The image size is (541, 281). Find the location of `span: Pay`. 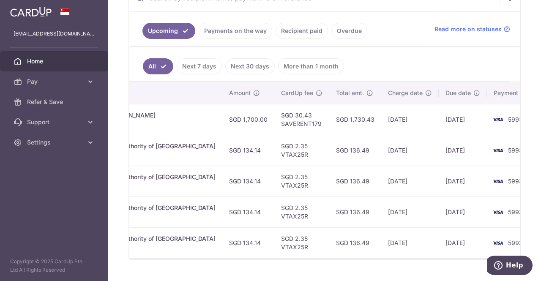

span: Pay is located at coordinates (55, 81).